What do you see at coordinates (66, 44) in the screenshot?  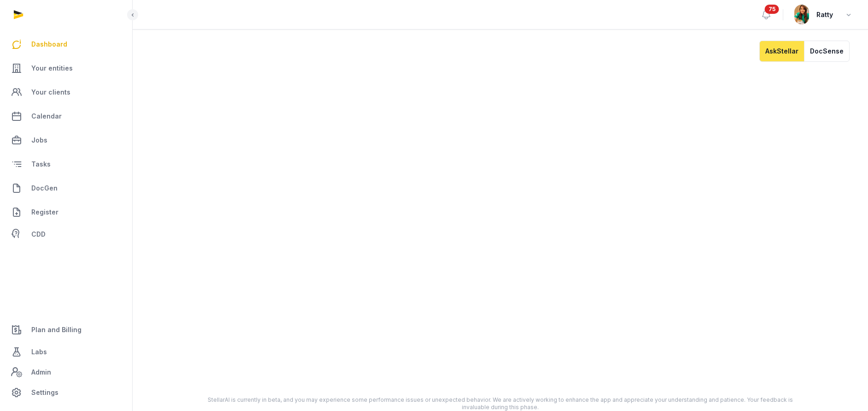 I see `a: Dashboard` at bounding box center [66, 44].